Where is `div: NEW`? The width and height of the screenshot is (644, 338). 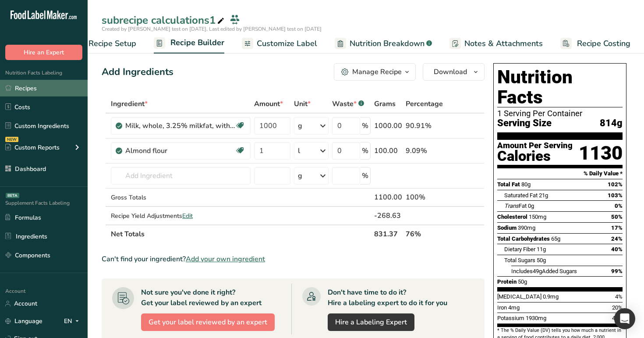 div: NEW is located at coordinates (12, 139).